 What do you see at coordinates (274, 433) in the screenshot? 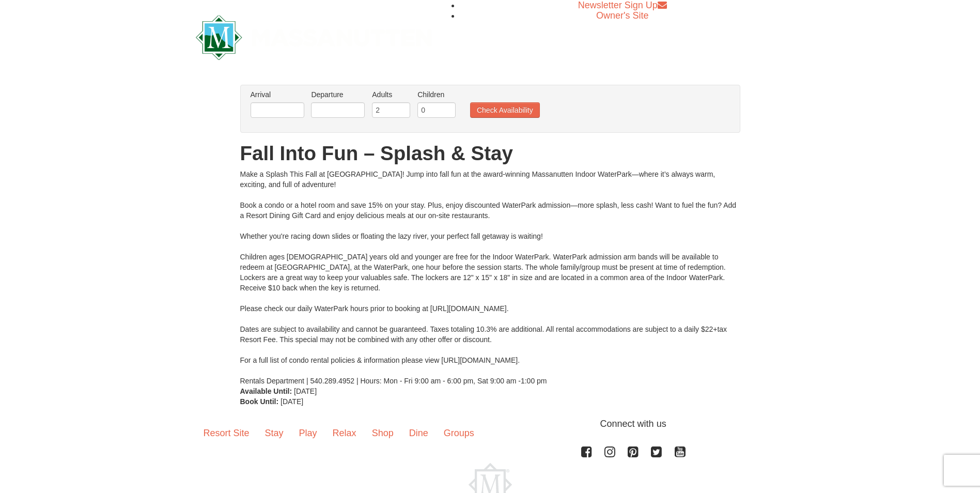
I see `a: Stay` at bounding box center [274, 433].